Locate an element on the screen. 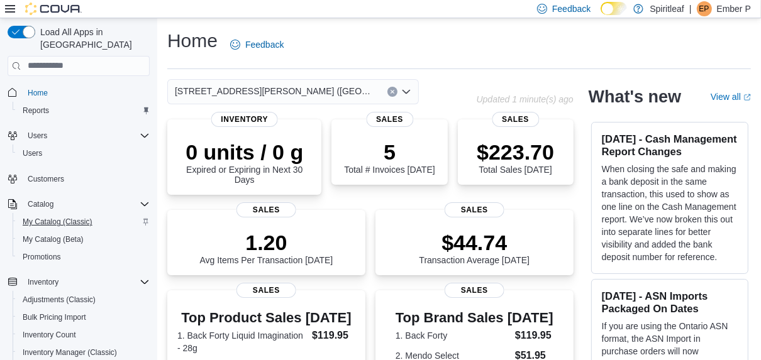 The width and height of the screenshot is (761, 360). p: $44.74 is located at coordinates (474, 243).